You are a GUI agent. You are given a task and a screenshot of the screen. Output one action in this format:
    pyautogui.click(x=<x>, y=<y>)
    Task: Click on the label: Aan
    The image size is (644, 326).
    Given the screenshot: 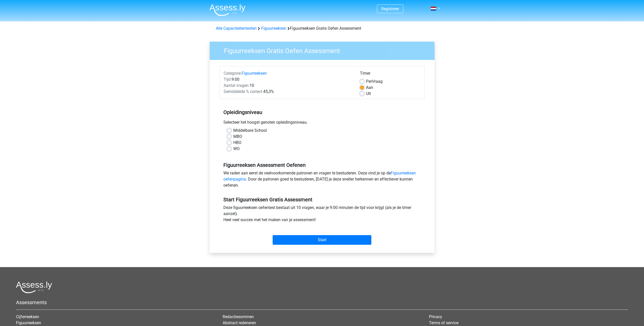 What is the action you would take?
    pyautogui.click(x=369, y=87)
    